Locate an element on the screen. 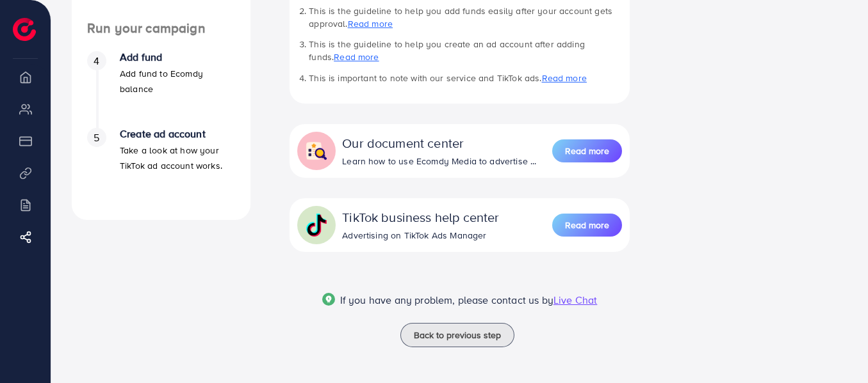 This screenshot has height=383, width=868. h4: Run your campaign is located at coordinates (161, 28).